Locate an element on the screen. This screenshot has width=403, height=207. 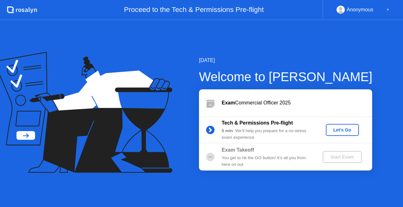
div: You get to hit the GO button! It’s all you from here on out is located at coordinates (267, 161).